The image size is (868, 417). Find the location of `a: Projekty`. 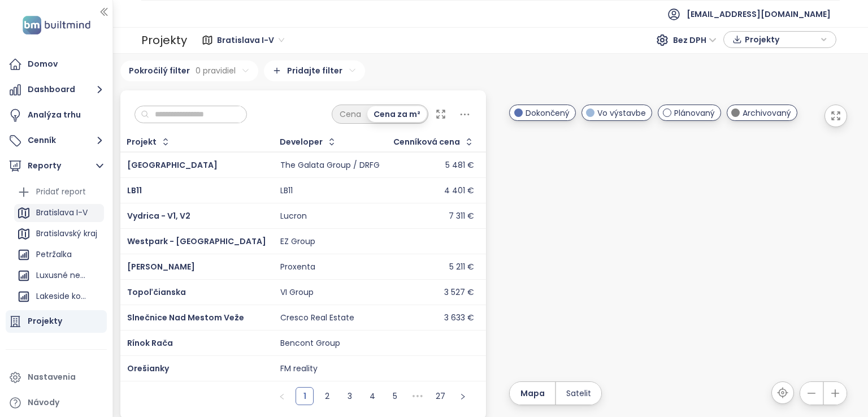

a: Projekty is located at coordinates (56, 322).